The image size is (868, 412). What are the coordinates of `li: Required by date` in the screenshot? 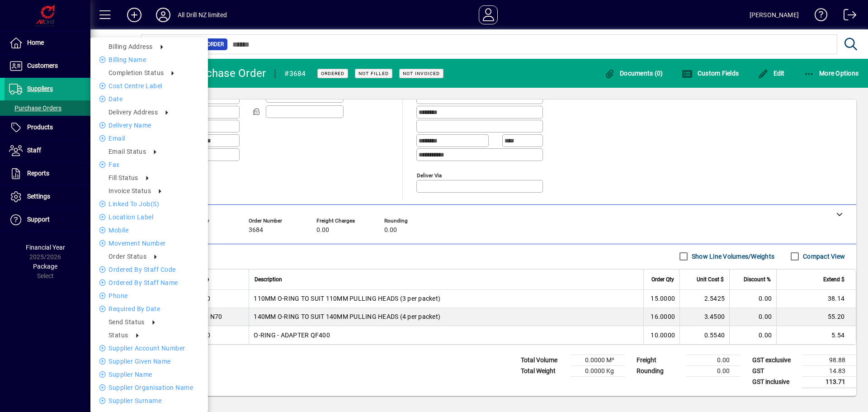 It's located at (149, 309).